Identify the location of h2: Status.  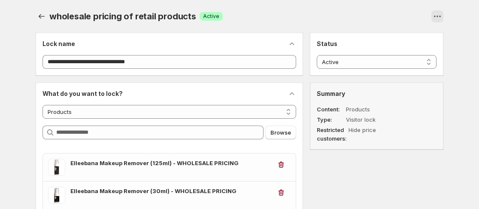
(376, 44).